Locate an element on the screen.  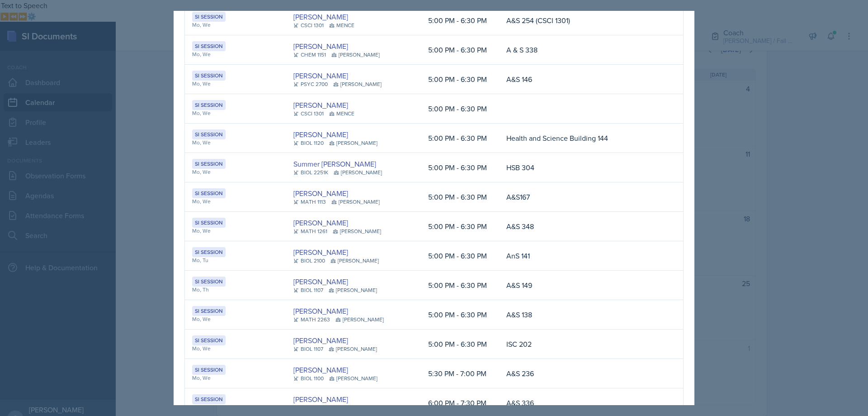
div: CHEM 1311 is located at coordinates (310, 408).